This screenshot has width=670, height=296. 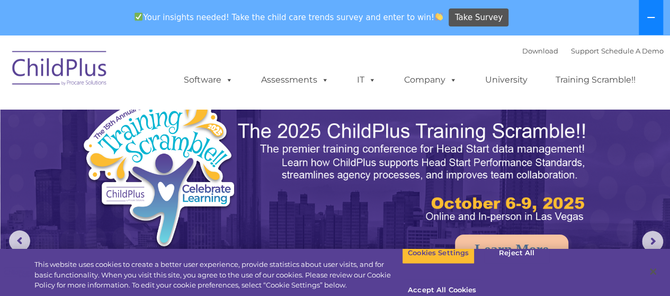 I want to click on a: Training Scramble!!, so click(x=596, y=80).